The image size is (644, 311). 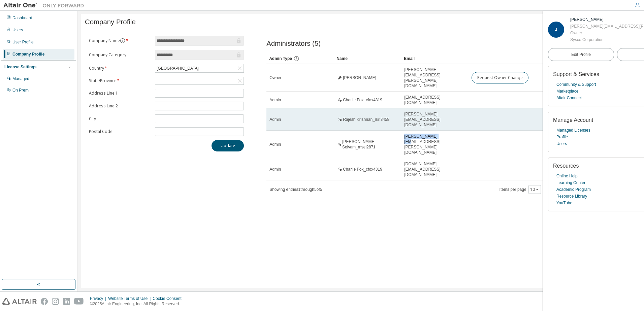 What do you see at coordinates (573, 120) in the screenshot?
I see `span: Manage Account` at bounding box center [573, 120].